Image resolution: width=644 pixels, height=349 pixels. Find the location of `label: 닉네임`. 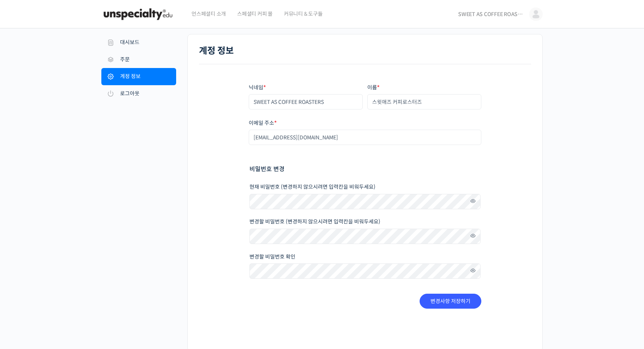

label: 닉네임 is located at coordinates (306, 87).